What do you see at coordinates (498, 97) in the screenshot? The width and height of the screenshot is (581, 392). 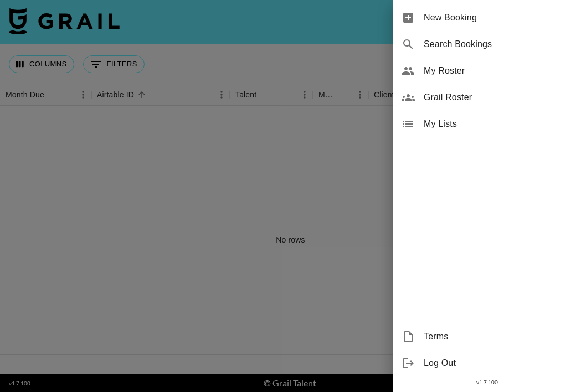 I see `span: Grail Roster` at bounding box center [498, 97].